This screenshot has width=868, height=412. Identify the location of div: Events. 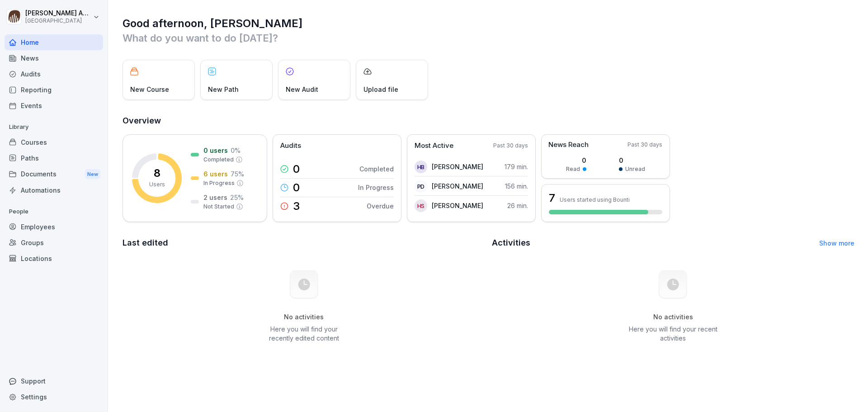
(54, 105).